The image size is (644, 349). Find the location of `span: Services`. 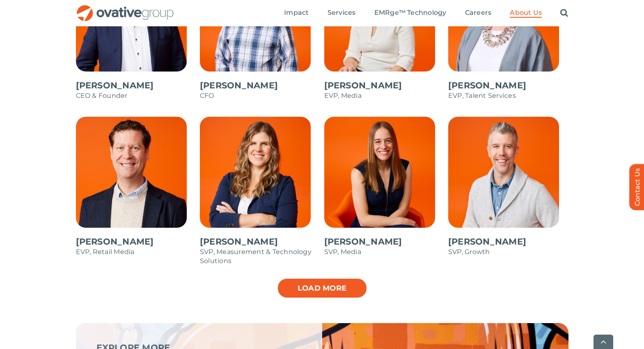

span: Services is located at coordinates (341, 13).